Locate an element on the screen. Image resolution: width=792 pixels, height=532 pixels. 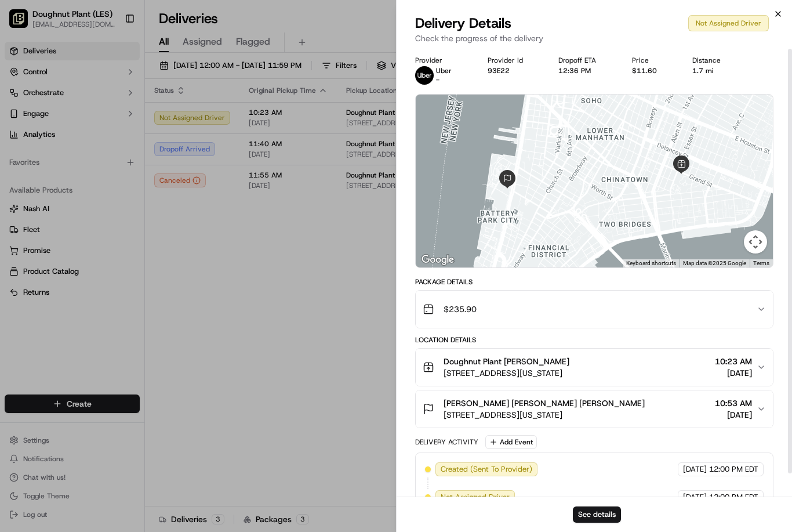
div: Price is located at coordinates (653, 60).